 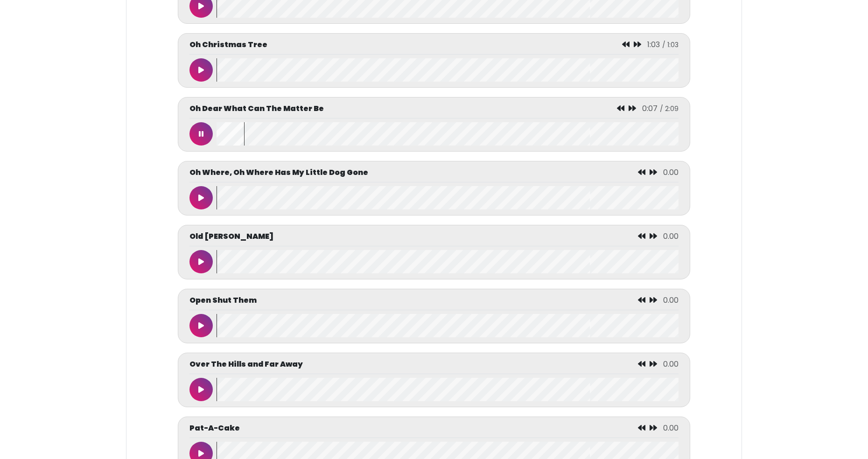 I want to click on p: Open Shut Them, so click(x=223, y=300).